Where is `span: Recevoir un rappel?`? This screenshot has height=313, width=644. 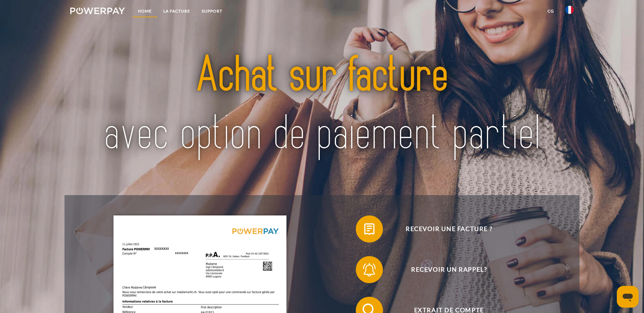
span: Recevoir un rappel? is located at coordinates (448, 270).